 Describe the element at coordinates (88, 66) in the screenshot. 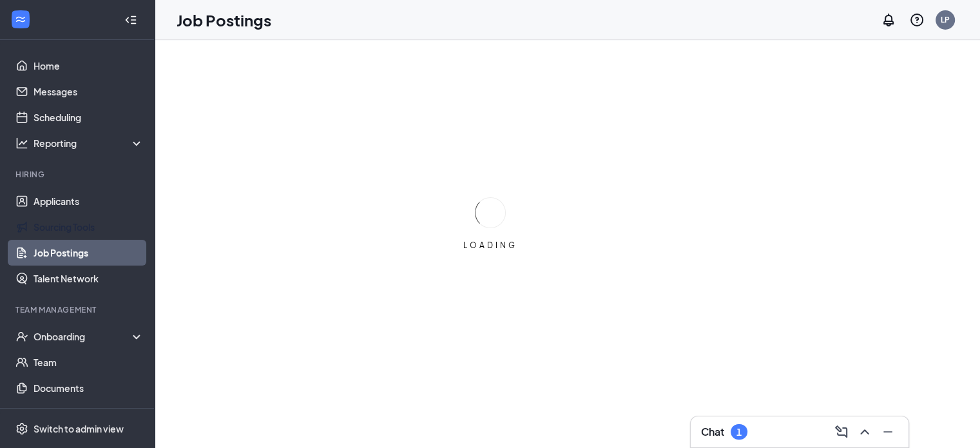

I see `a: Home` at that location.